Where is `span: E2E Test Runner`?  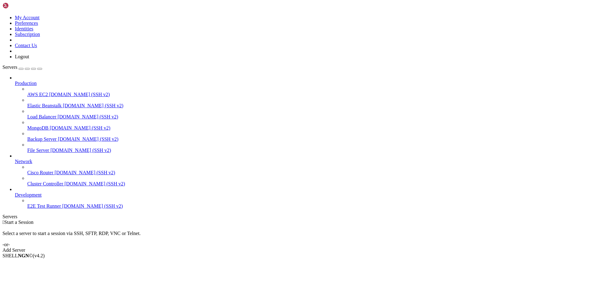 span: E2E Test Runner is located at coordinates (44, 206).